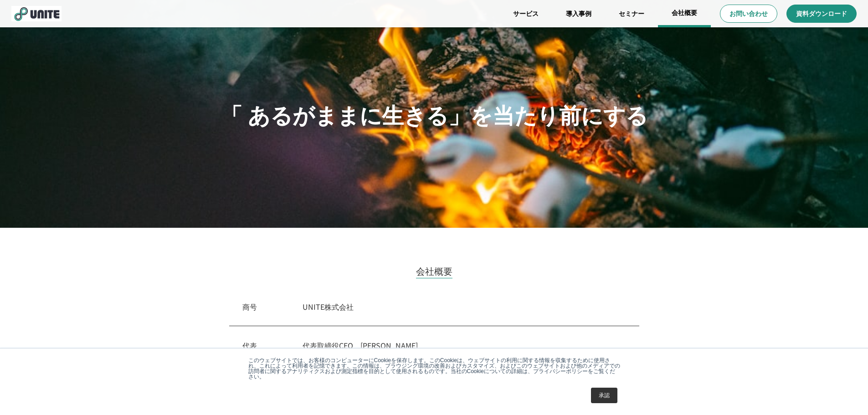 This screenshot has width=868, height=415. Describe the element at coordinates (604, 395) in the screenshot. I see `a: 承認` at that location.